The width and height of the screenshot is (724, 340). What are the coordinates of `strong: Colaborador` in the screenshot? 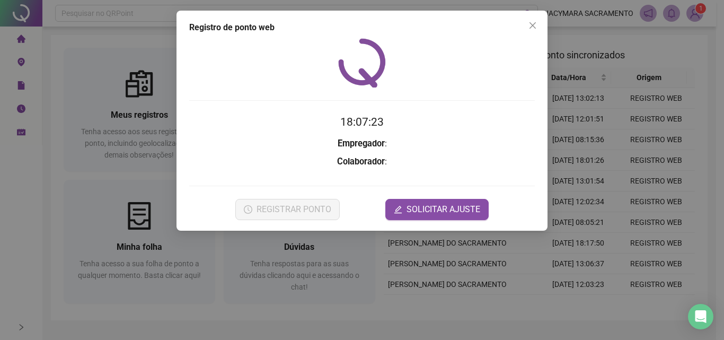 It's located at (361, 161).